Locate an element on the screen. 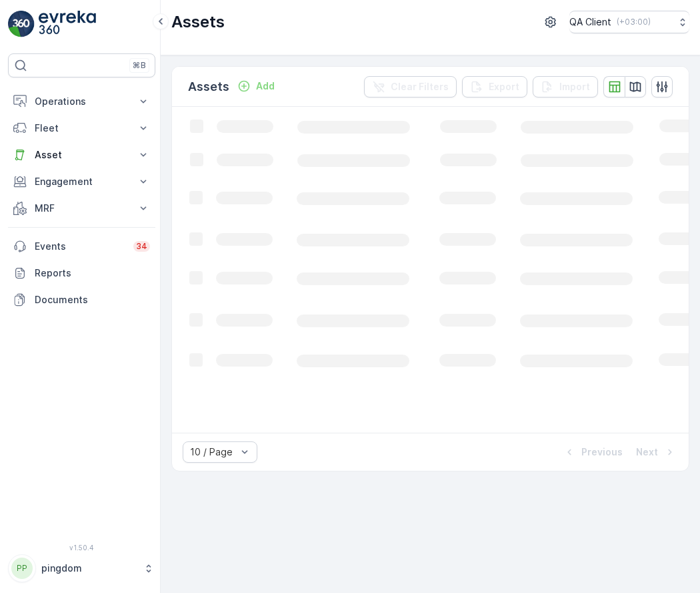 The width and height of the screenshot is (700, 593). a: Events34 is located at coordinates (81, 246).